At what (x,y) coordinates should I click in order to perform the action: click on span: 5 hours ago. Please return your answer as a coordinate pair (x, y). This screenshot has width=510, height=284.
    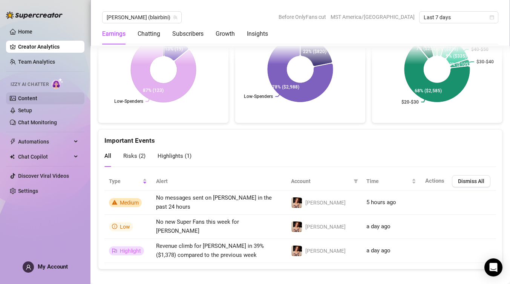
    Looking at the image, I should click on (381, 203).